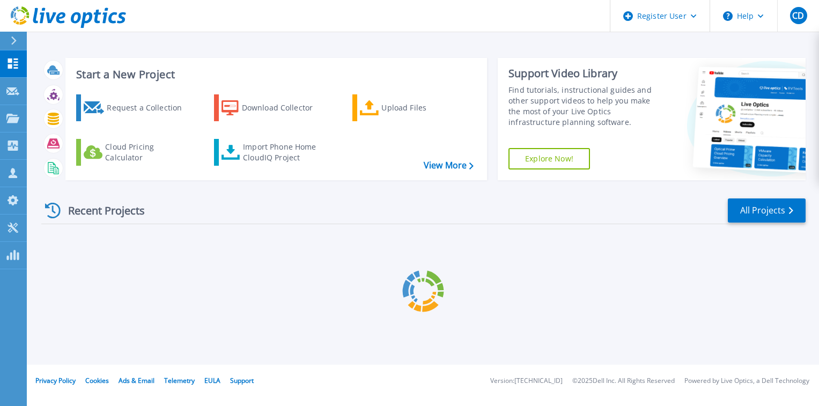  What do you see at coordinates (623, 381) in the screenshot?
I see `li: © 2025 Dell Inc. All Rights Reserved` at bounding box center [623, 381].